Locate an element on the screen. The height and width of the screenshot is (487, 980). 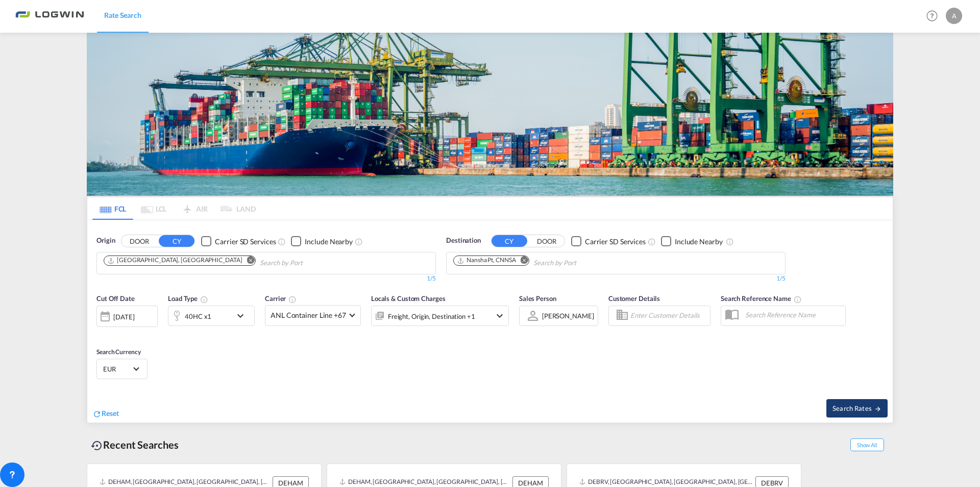
md-pagination-wrapper: Use the left and right arrow keys to navigate between tabs is located at coordinates (174, 208).